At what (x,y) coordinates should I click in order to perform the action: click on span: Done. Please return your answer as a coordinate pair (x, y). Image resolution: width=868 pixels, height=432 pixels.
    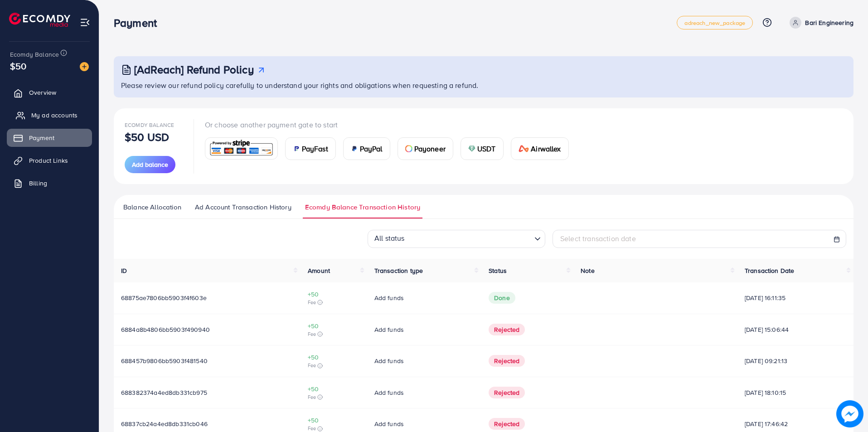
    Looking at the image, I should click on (502, 298).